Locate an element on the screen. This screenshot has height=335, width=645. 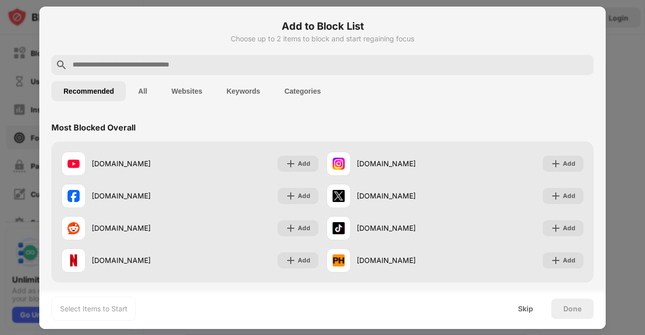
button: Websites is located at coordinates (186, 91).